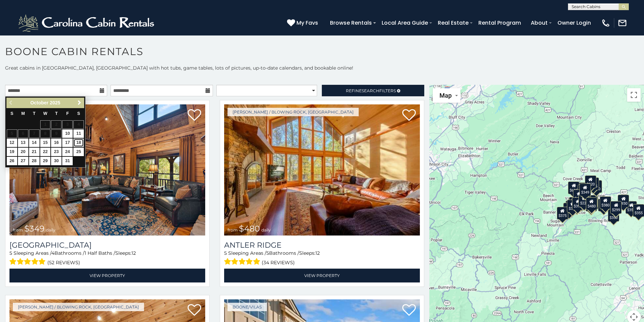 This screenshot has width=644, height=322. I want to click on a: 16, so click(56, 143).